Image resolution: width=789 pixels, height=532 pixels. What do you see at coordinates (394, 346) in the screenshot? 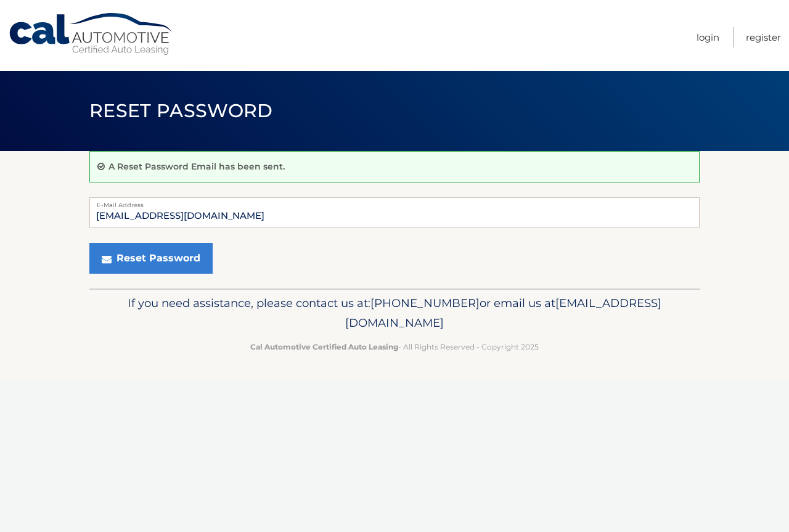
I see `p: - All Rights Reserved - Copyright 2025` at bounding box center [394, 346].